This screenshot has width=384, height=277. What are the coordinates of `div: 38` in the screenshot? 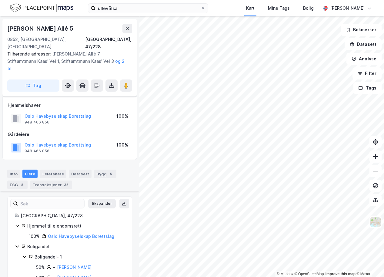 It's located at (66, 185).